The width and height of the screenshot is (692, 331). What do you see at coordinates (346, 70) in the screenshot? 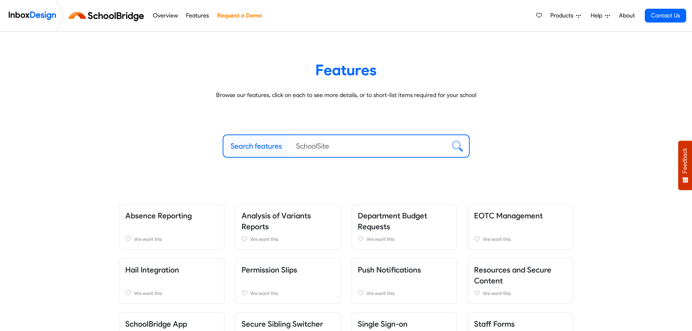
I see `heading: Features` at bounding box center [346, 70].